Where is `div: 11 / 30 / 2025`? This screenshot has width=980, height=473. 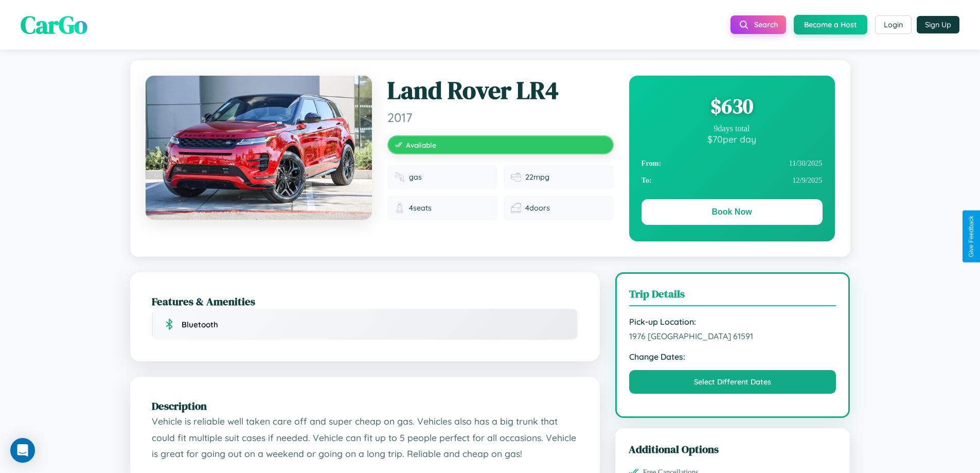
div: 11 / 30 / 2025 is located at coordinates (732, 163).